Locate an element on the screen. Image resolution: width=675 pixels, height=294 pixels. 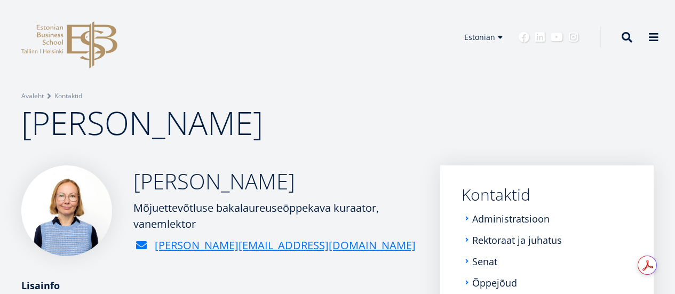
img: Marge Taks is located at coordinates (67, 211).